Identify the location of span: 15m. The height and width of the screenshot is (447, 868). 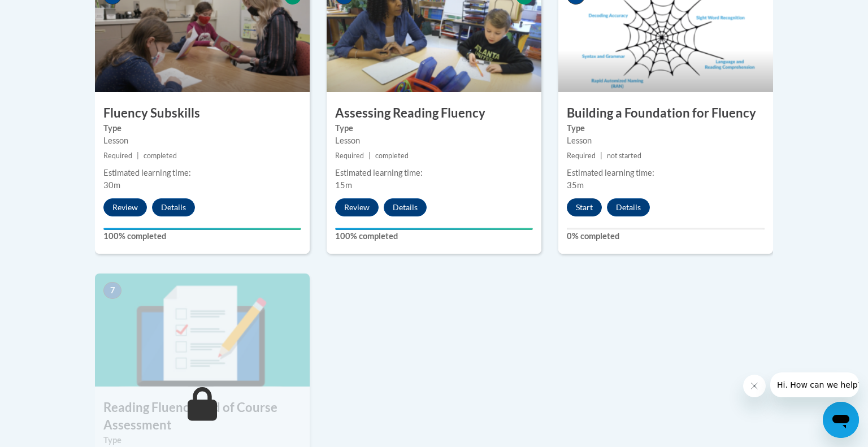
(344, 185).